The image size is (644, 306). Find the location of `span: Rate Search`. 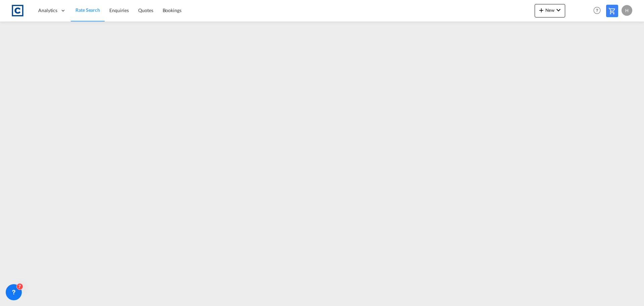

span: Rate Search is located at coordinates (88, 10).